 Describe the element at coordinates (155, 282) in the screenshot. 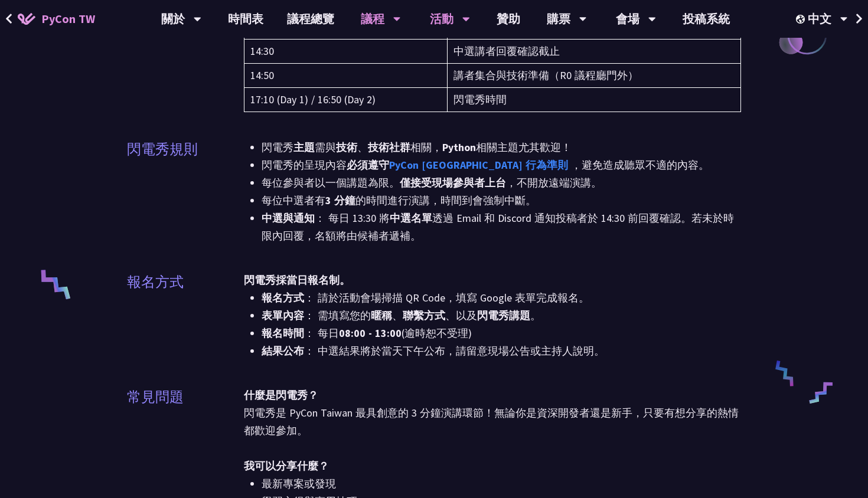

I see `p: 報名方式` at that location.